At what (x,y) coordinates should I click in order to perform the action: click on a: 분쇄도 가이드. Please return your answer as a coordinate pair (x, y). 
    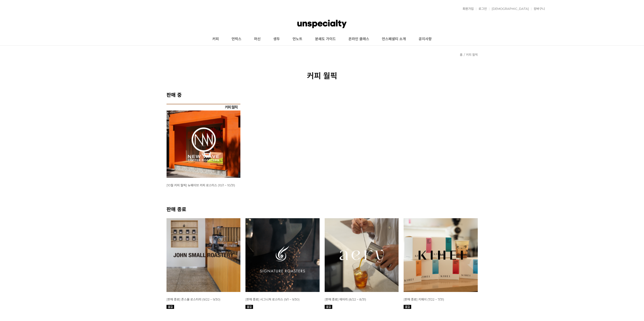
    Looking at the image, I should click on (326, 39).